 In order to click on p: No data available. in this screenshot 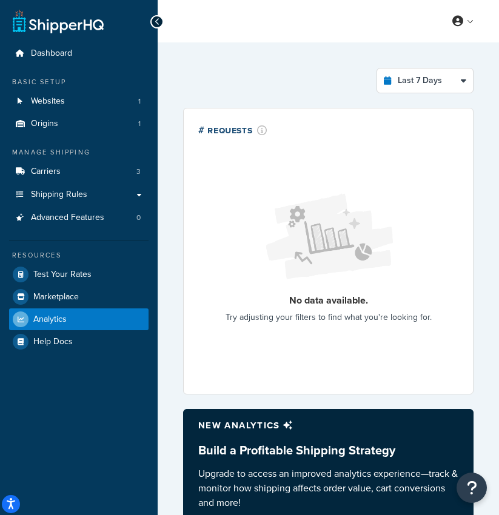, I will do `click(328, 300)`.